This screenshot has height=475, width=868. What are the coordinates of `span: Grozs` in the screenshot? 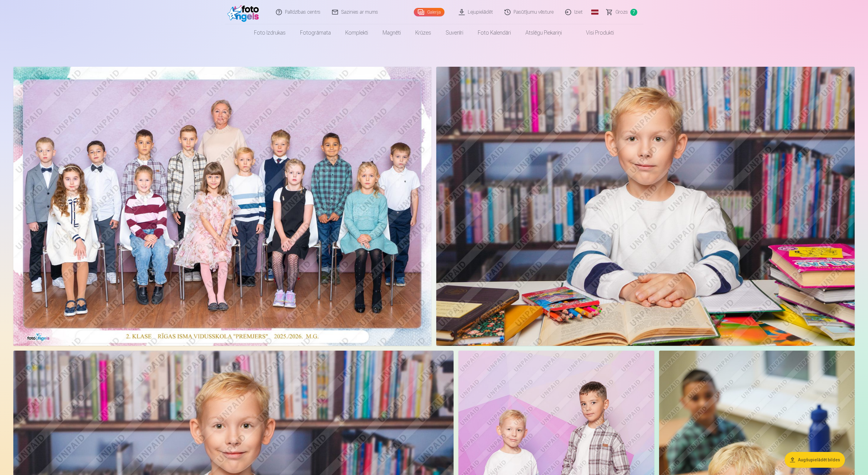 It's located at (622, 12).